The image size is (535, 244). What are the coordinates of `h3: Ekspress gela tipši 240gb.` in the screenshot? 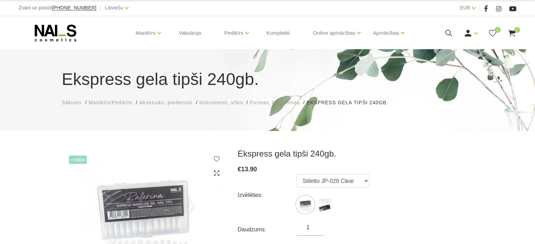 It's located at (355, 154).